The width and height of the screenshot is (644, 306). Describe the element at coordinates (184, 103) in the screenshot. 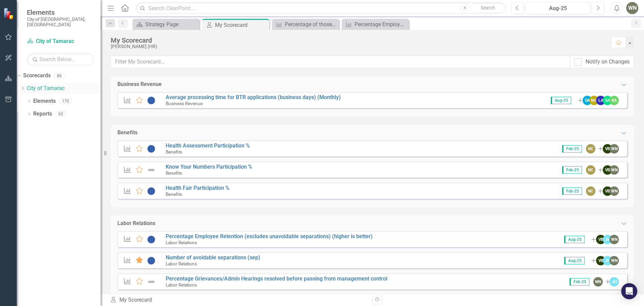

I see `small: Business Revenue` at that location.